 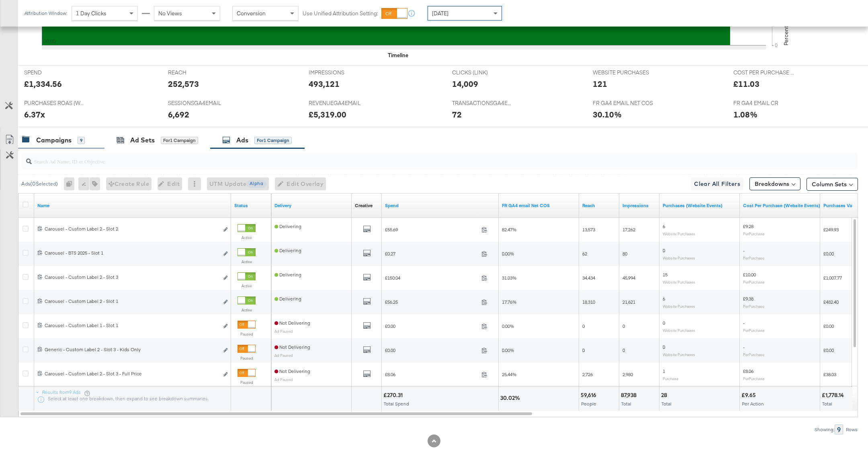 What do you see at coordinates (824, 430) in the screenshot?
I see `div: Showing:` at bounding box center [824, 430].